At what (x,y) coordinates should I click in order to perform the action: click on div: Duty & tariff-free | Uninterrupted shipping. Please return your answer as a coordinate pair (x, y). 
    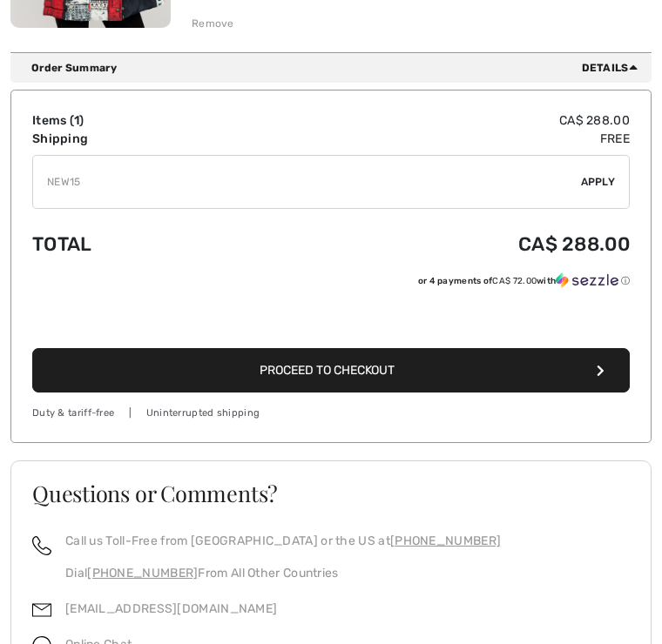
    Looking at the image, I should click on (331, 413).